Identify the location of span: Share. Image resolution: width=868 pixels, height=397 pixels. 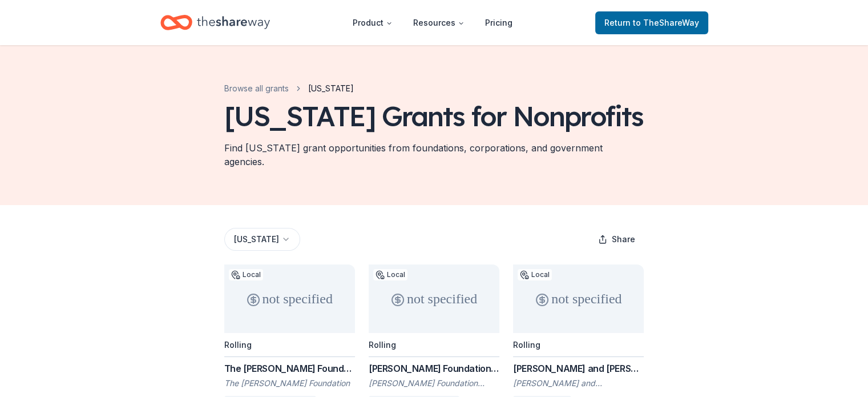
(624, 239).